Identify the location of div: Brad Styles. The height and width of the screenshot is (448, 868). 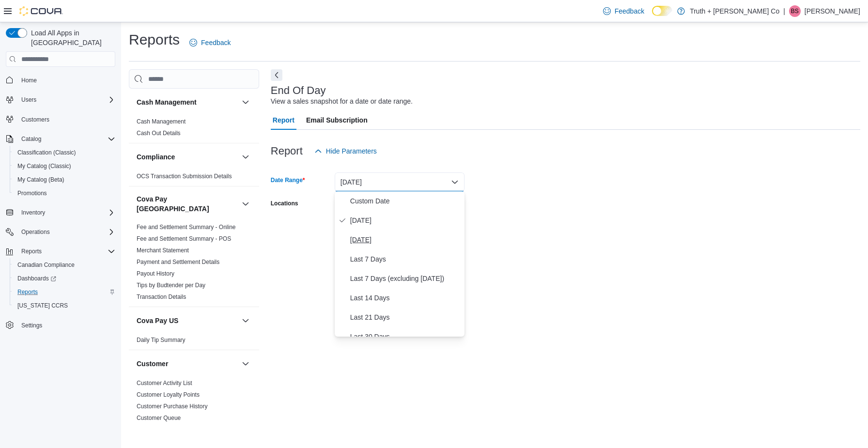
(795, 11).